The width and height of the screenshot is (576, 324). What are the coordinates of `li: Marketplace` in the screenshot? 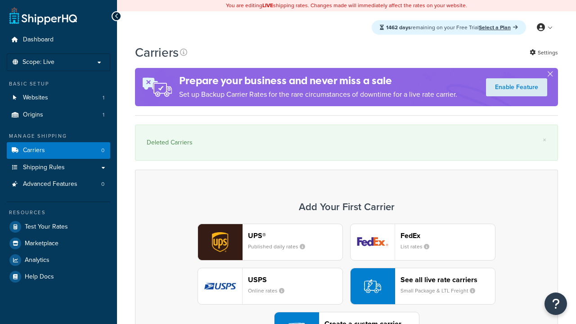 It's located at (59, 244).